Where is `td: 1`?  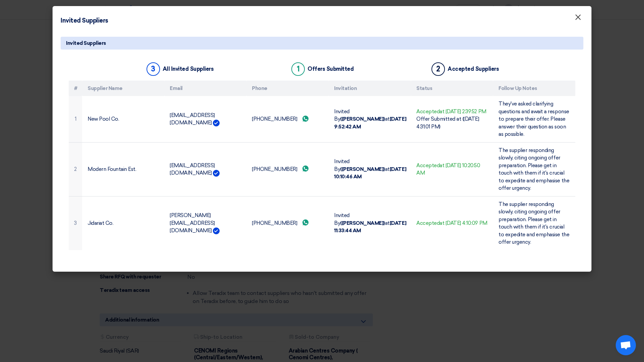
td: 1 is located at coordinates (76, 119).